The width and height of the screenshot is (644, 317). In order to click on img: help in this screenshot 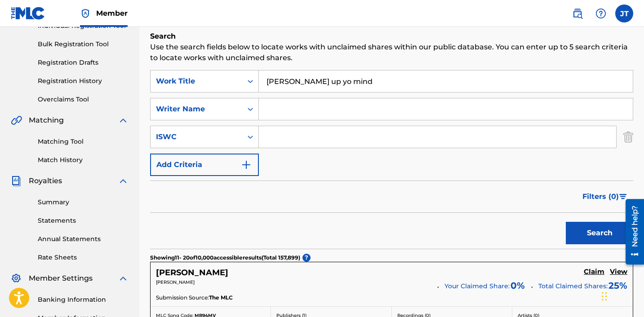, I will do `click(601, 14)`.